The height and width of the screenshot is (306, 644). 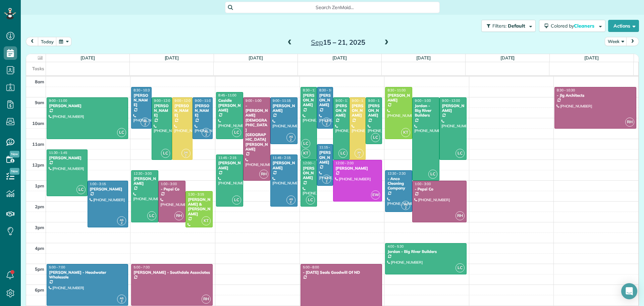 I want to click on span: 8:30 - 12:00, so click(x=312, y=90).